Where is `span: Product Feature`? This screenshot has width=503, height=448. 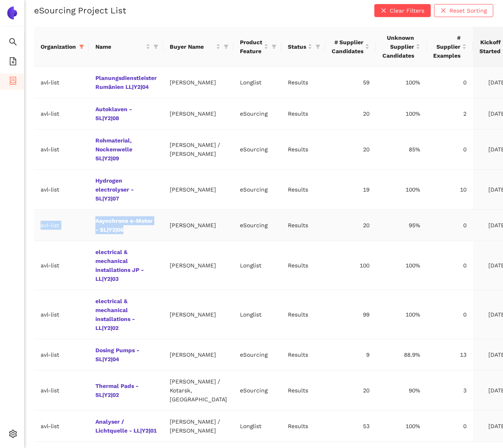 span: Product Feature is located at coordinates (251, 47).